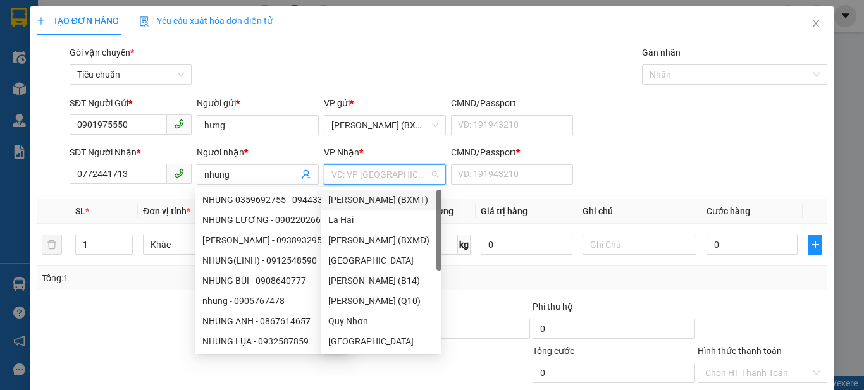  What do you see at coordinates (381, 240) in the screenshot?
I see `div: Hồ Chí Minh (BXMĐ)` at bounding box center [381, 240].